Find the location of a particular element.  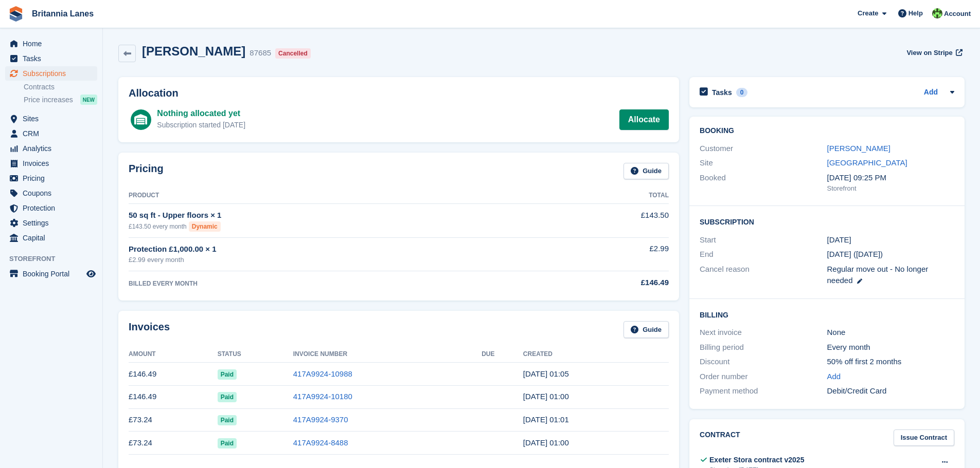

span: Price increases is located at coordinates (48, 100).